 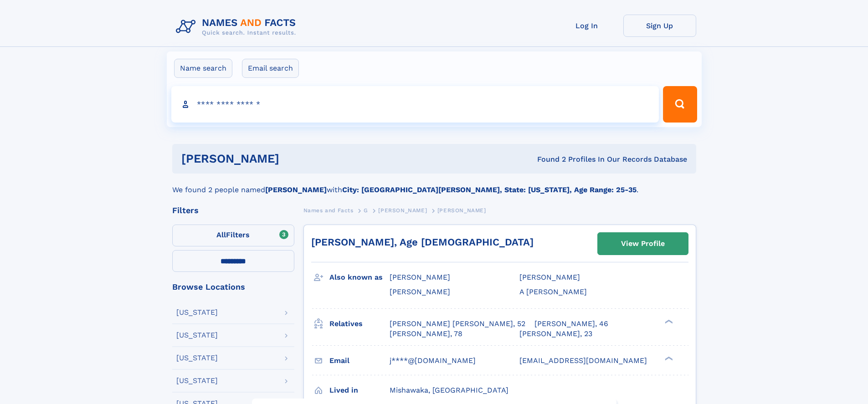 I want to click on div: We found 2 people named with ., so click(x=434, y=184).